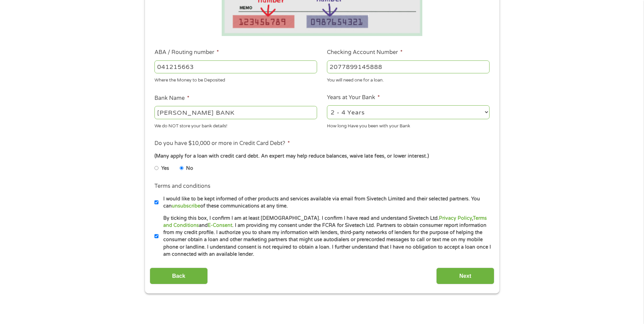 Image resolution: width=644 pixels, height=324 pixels. Describe the element at coordinates (179, 276) in the screenshot. I see `input: Back` at that location.